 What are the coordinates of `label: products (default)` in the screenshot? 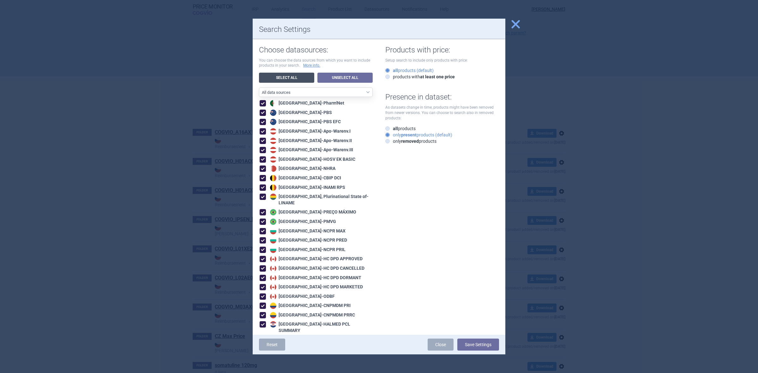 It's located at (409, 70).